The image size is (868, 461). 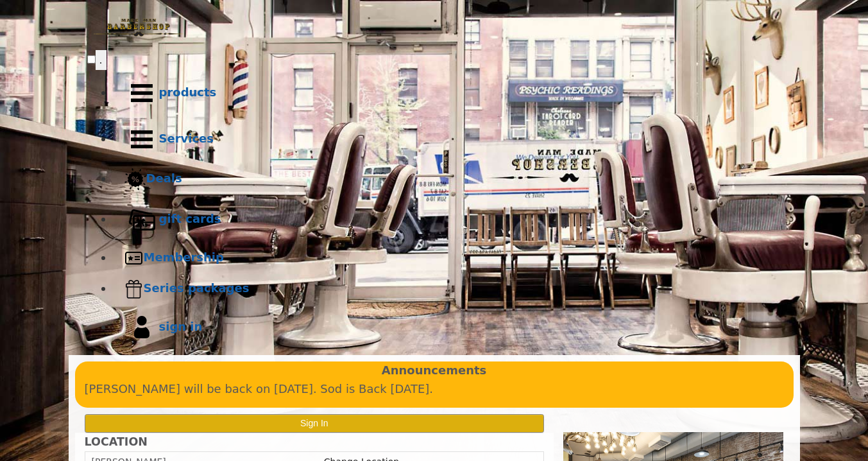 What do you see at coordinates (447, 289) in the screenshot?
I see `a: Series packagesSeries packages` at bounding box center [447, 289].